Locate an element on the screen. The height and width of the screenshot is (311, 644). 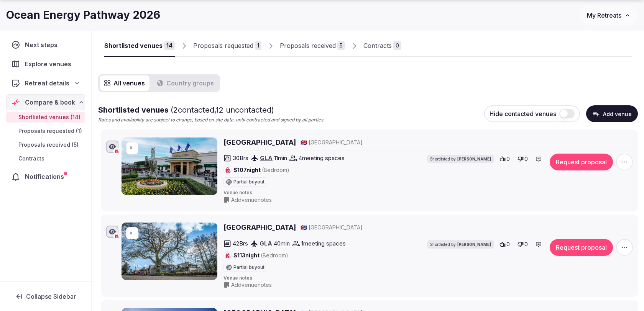
a: Proposals requested (1) is located at coordinates (46, 131).